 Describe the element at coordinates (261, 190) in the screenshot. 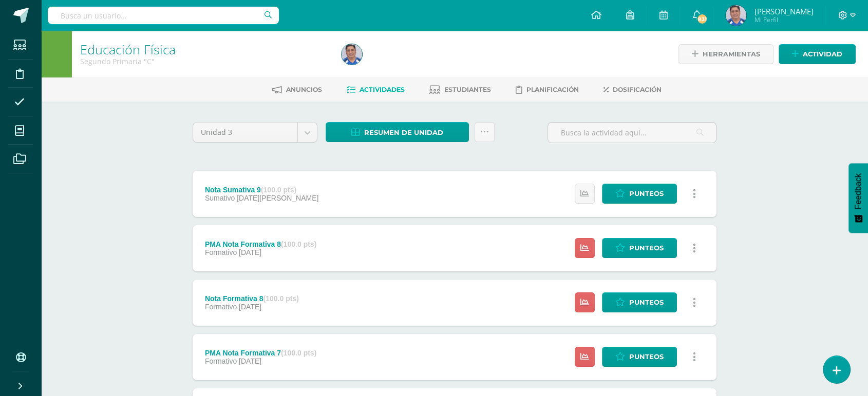

I see `div: Nota Sumativa 9` at that location.